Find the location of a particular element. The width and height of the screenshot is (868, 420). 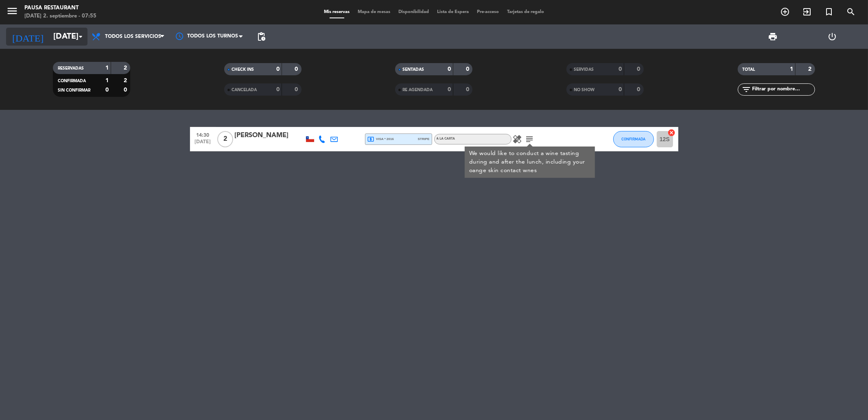

span: stripe is located at coordinates (424, 139).